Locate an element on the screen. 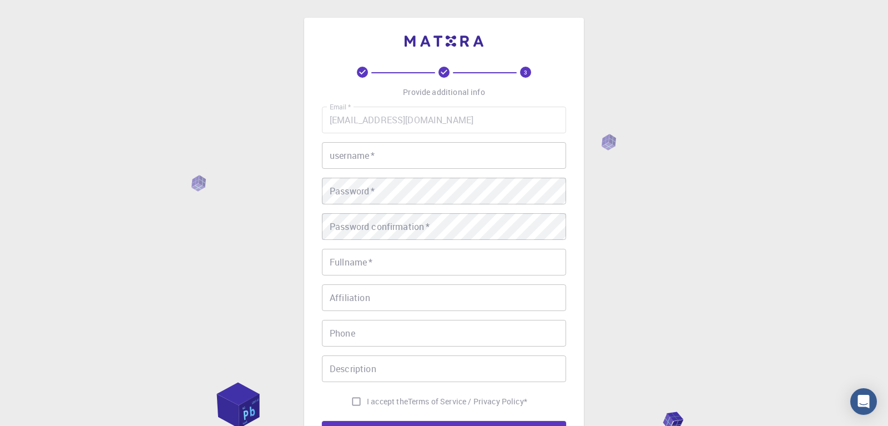 The image size is (888, 426). p: Terms of Service / Privacy Policy * is located at coordinates (468, 401).